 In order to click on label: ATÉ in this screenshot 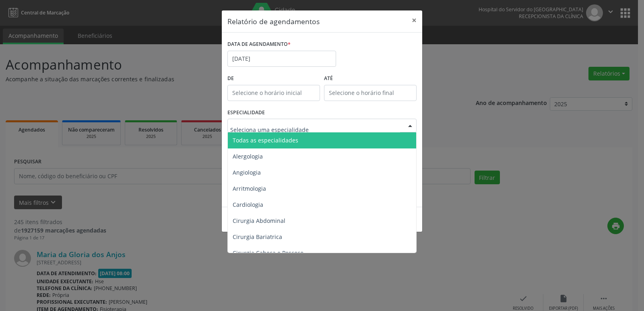, I will do `click(370, 79)`.